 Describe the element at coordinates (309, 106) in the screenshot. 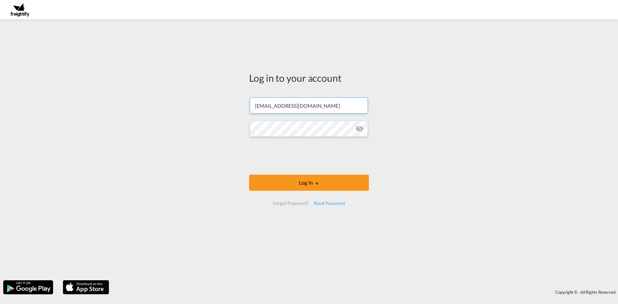

I see `input: Enter email/phone number` at that location.